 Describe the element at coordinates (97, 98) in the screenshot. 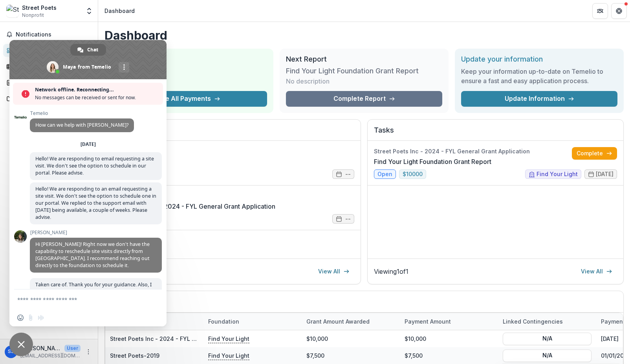

I see `span: No messages can be received or sent for now.` at that location.